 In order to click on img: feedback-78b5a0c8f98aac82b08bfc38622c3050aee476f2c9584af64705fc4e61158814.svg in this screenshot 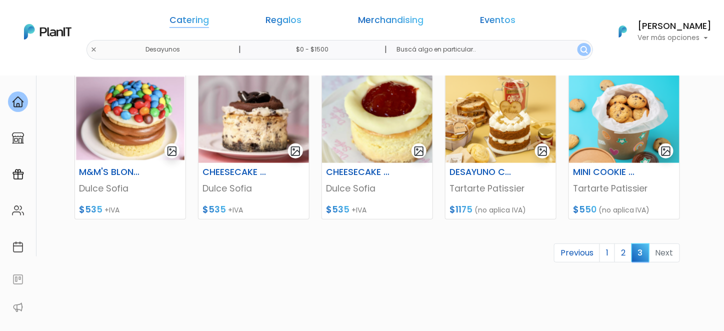, I will do `click(18, 279)`.